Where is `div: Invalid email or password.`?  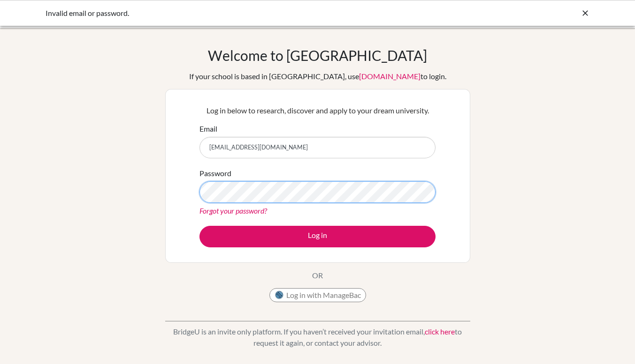
div: Invalid email or password. is located at coordinates (247, 13).